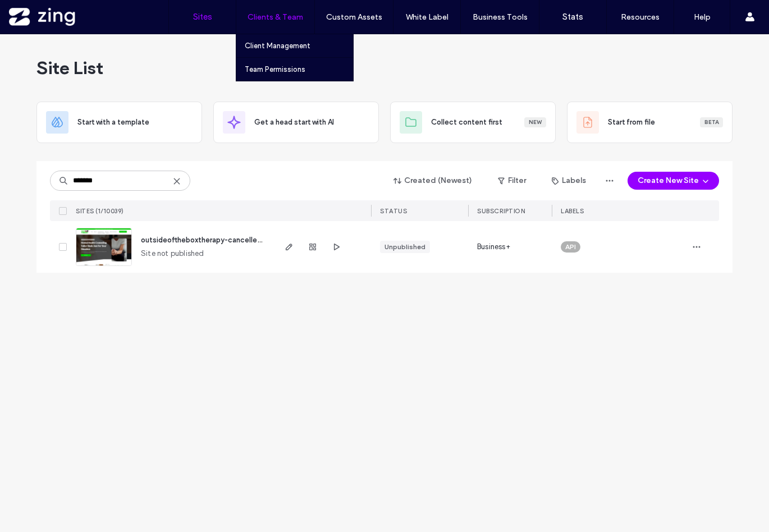 Image resolution: width=769 pixels, height=532 pixels. What do you see at coordinates (427, 17) in the screenshot?
I see `label: White Label` at bounding box center [427, 17].